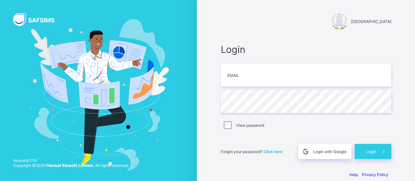 The image size is (415, 181). Describe the element at coordinates (306, 151) in the screenshot. I see `img: google.396cfc9801f0270233282035f929180a.svg` at that location.